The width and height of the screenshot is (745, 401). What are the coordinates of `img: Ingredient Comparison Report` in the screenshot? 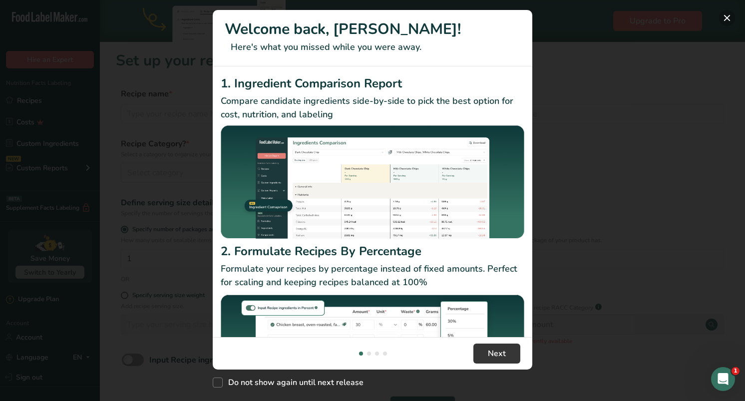 It's located at (372, 182).